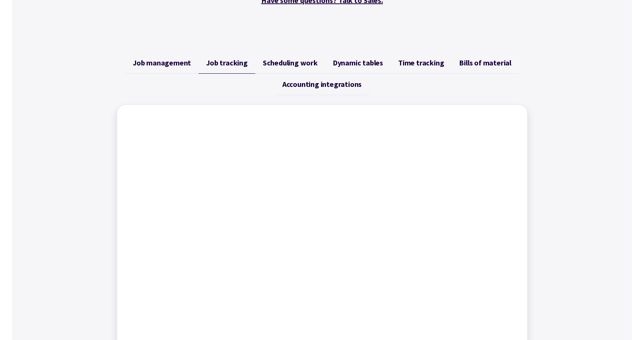  I want to click on span: Job management, so click(162, 63).